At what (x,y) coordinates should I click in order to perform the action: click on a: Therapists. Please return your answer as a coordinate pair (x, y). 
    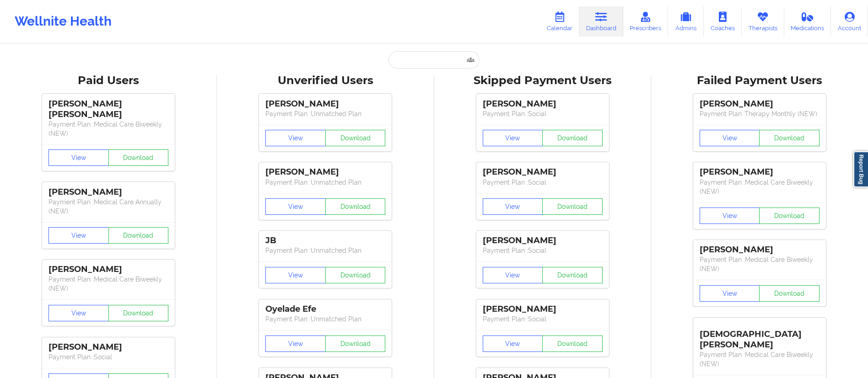
    Looking at the image, I should click on (763, 22).